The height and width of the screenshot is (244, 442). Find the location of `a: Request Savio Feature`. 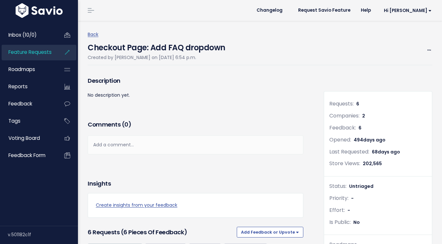

a: Request Savio Feature is located at coordinates (324, 10).